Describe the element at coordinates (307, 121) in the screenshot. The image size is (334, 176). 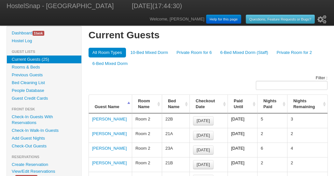
I see `td: 3` at that location.